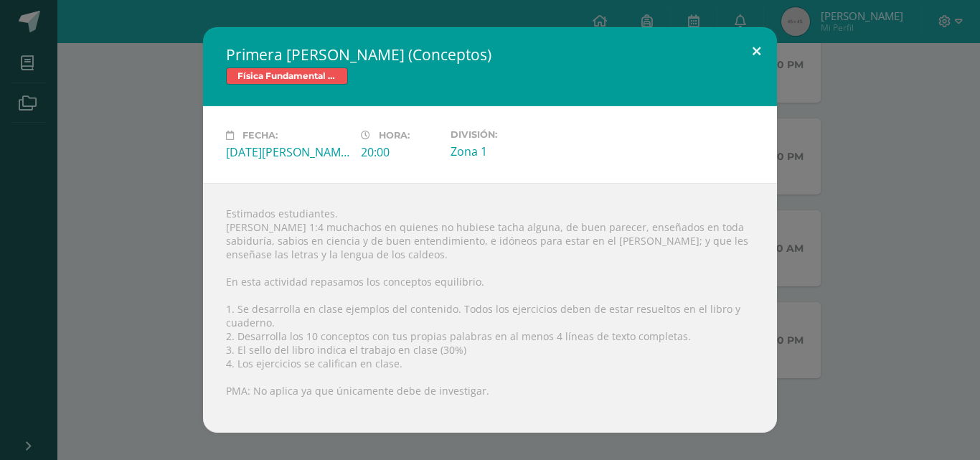  What do you see at coordinates (512, 152) in the screenshot?
I see `div: Zona 1` at bounding box center [512, 152].